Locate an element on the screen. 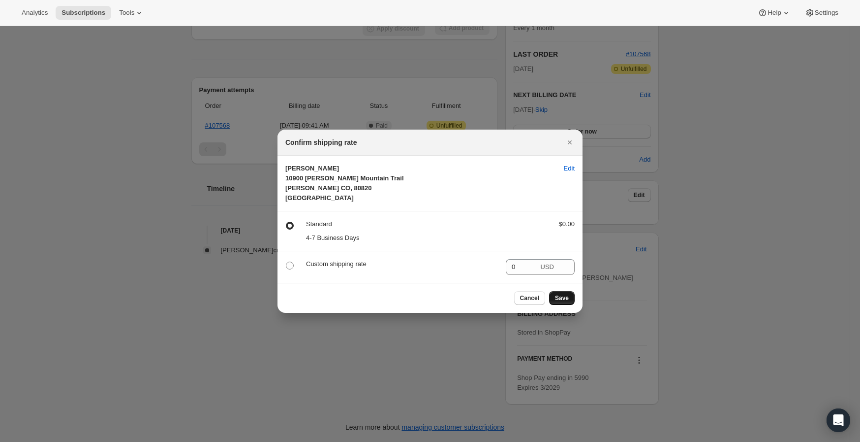  span: Edit is located at coordinates (569, 168).